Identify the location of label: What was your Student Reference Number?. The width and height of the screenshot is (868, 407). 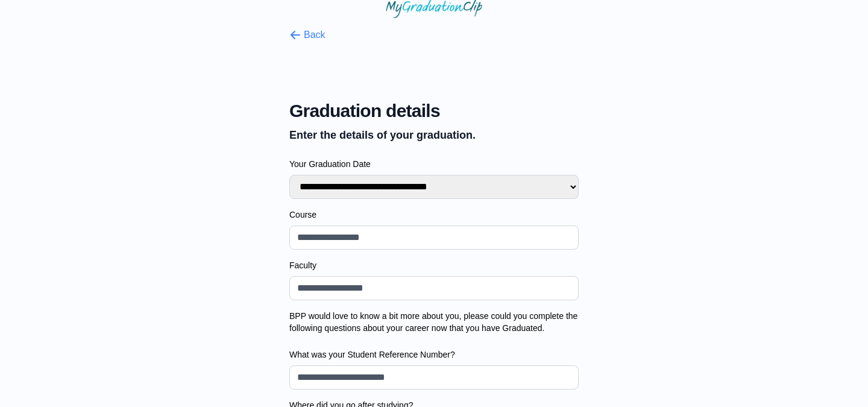
(434, 355).